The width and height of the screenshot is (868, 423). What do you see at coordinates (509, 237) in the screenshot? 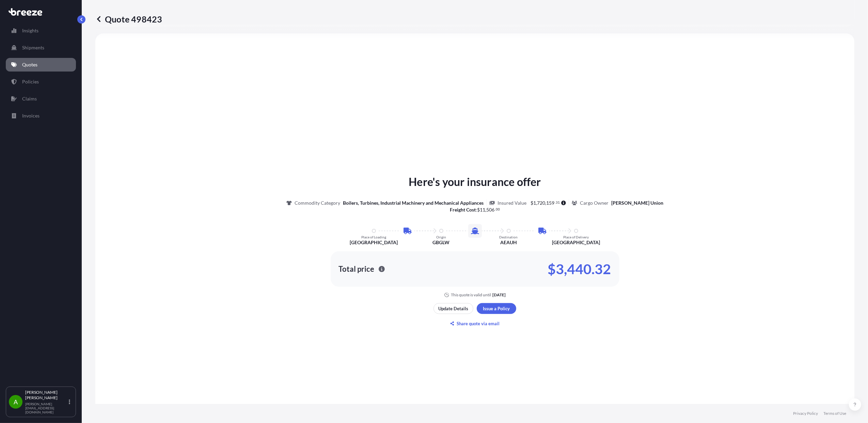
I see `p: Destination` at bounding box center [509, 237].